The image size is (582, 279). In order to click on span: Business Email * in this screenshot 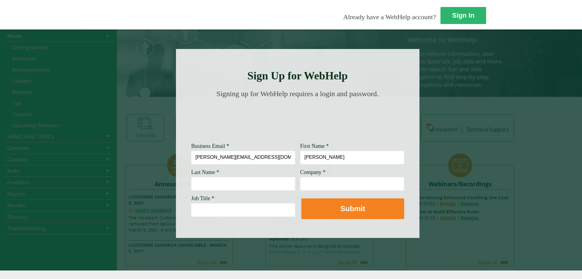, I will do `click(210, 146)`.